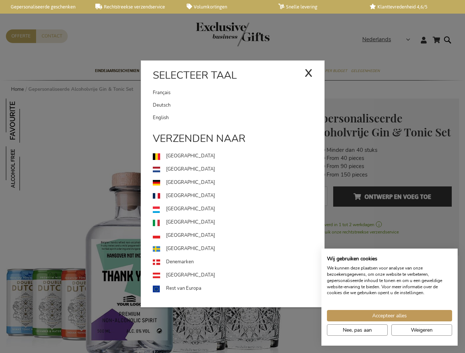  What do you see at coordinates (233, 141) in the screenshot?
I see `div: Verzenden naar` at bounding box center [233, 141].